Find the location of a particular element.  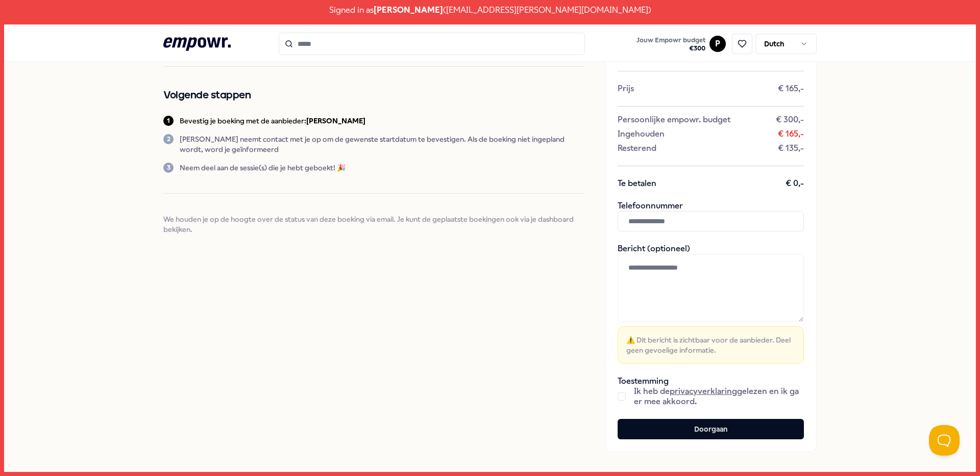

span: € 135,- is located at coordinates (791, 149).